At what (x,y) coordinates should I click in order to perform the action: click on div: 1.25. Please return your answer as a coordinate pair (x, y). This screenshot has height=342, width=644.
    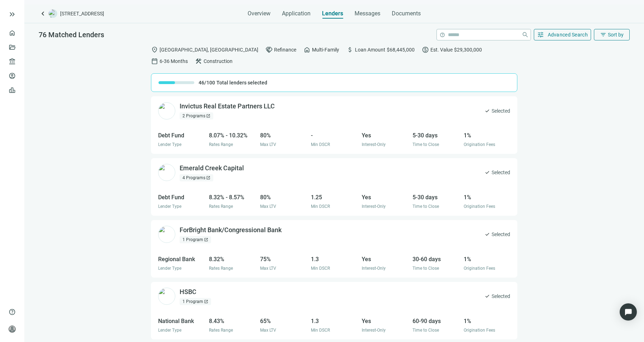
    Looking at the image, I should click on (334, 197).